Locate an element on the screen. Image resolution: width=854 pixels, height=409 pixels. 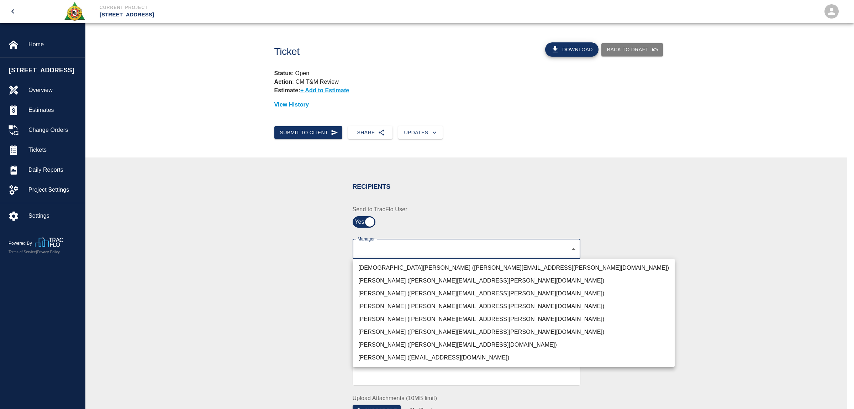
div: Chat Widget is located at coordinates (836, 391).